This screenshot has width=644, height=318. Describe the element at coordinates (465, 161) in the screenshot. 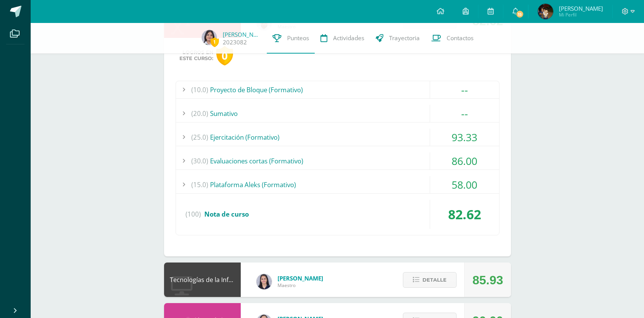

I see `div: 86.00` at that location.